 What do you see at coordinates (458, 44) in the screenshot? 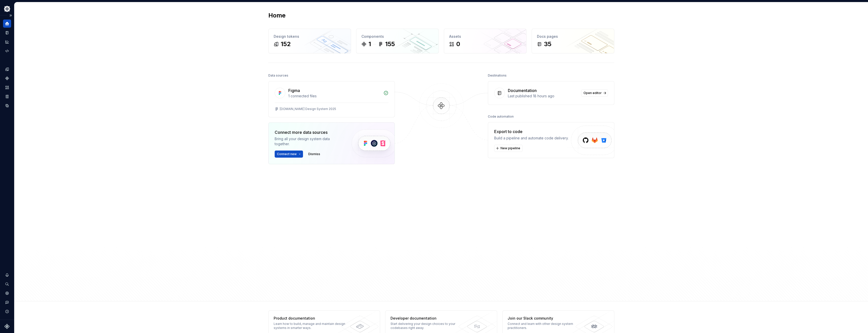
I see `div: 0` at bounding box center [458, 44].